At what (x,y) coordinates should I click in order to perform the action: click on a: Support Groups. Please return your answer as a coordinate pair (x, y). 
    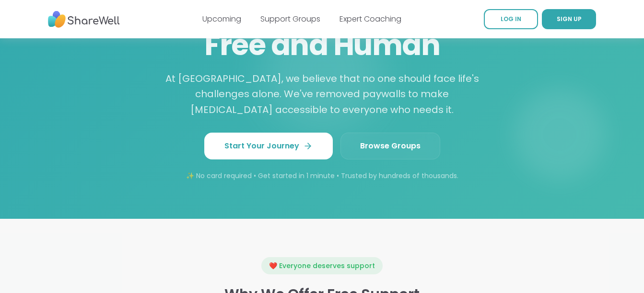
    Looking at the image, I should click on (290, 18).